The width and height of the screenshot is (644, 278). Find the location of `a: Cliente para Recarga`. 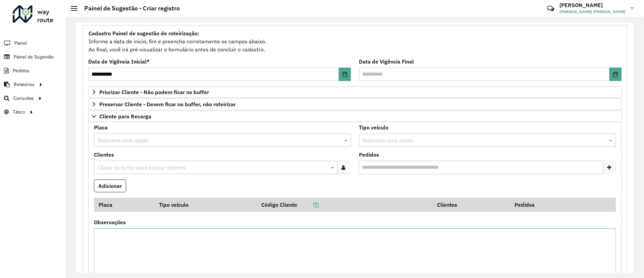

a: Cliente para Recarga is located at coordinates (355, 116).